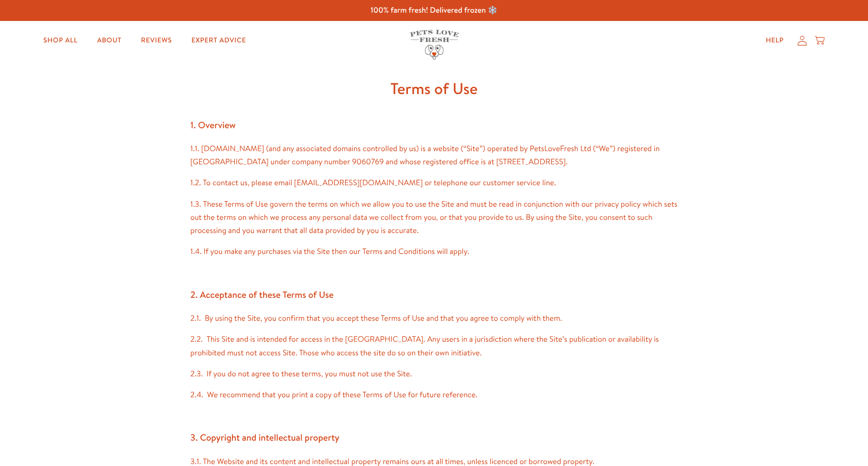  I want to click on b: 1. Overview, so click(213, 125).